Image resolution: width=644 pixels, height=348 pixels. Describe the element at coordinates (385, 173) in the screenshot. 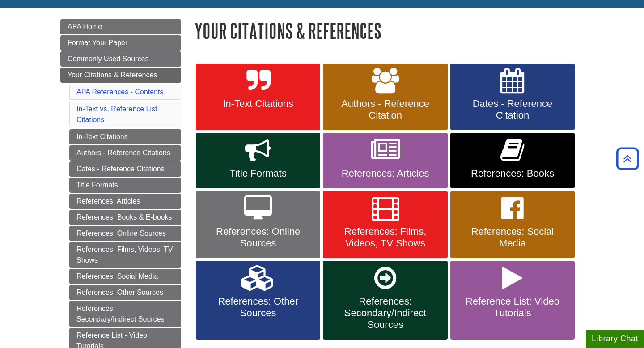

I see `span: References: Articles` at that location.